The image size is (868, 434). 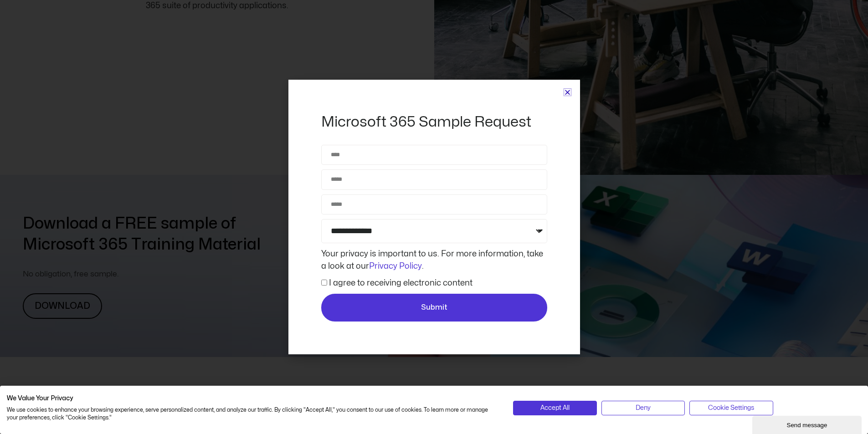 What do you see at coordinates (395, 266) in the screenshot?
I see `a: Privacy Policy` at bounding box center [395, 266].